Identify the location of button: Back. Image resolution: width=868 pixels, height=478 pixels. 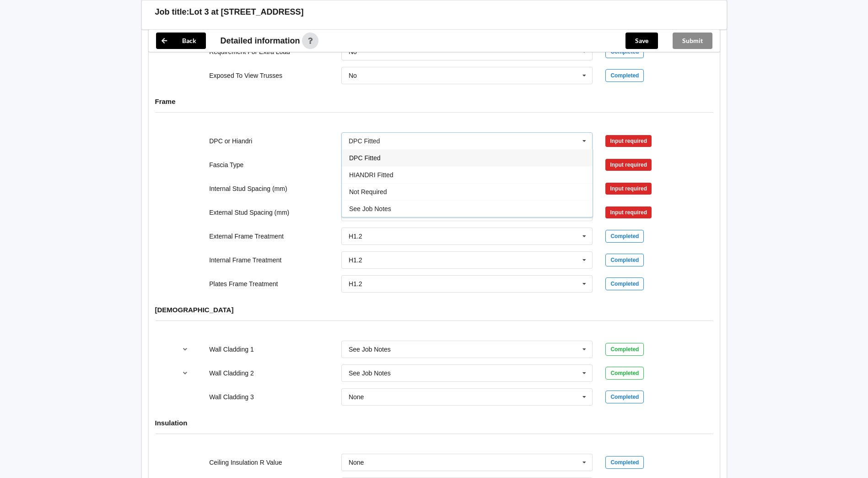
(181, 41).